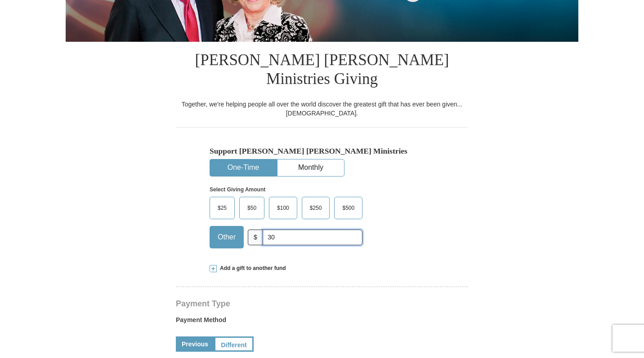  I want to click on a: Different, so click(234, 344).